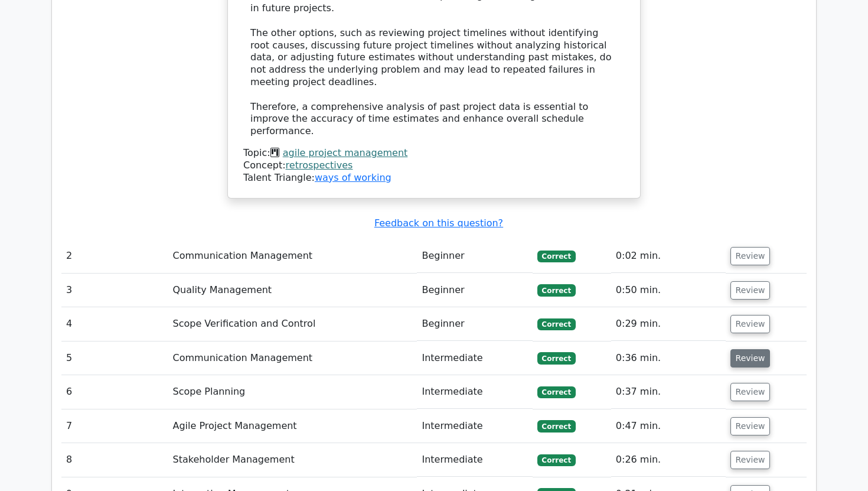 This screenshot has height=491, width=868. I want to click on td: Quality Management, so click(292, 290).